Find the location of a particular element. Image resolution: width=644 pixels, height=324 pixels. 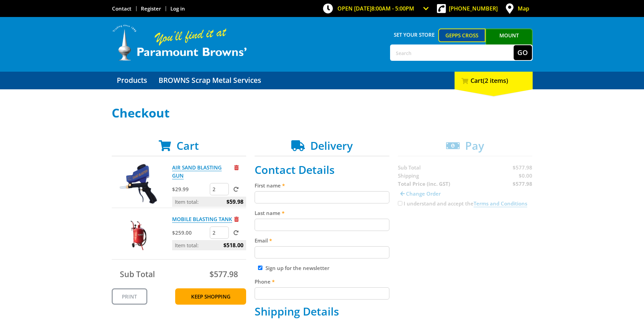

h2: Shipping Details is located at coordinates (322, 311).